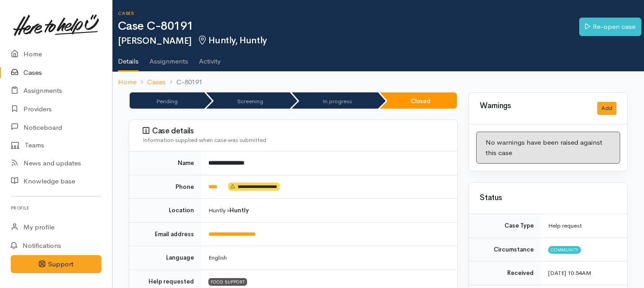 The width and height of the screenshot is (644, 288). Describe the element at coordinates (165, 163) in the screenshot. I see `td: Name` at that location.